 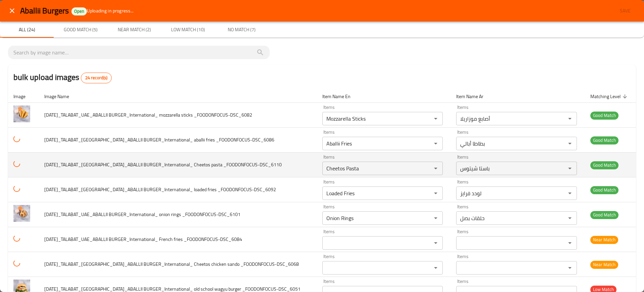 I want to click on th: Item Name En, so click(x=384, y=96).